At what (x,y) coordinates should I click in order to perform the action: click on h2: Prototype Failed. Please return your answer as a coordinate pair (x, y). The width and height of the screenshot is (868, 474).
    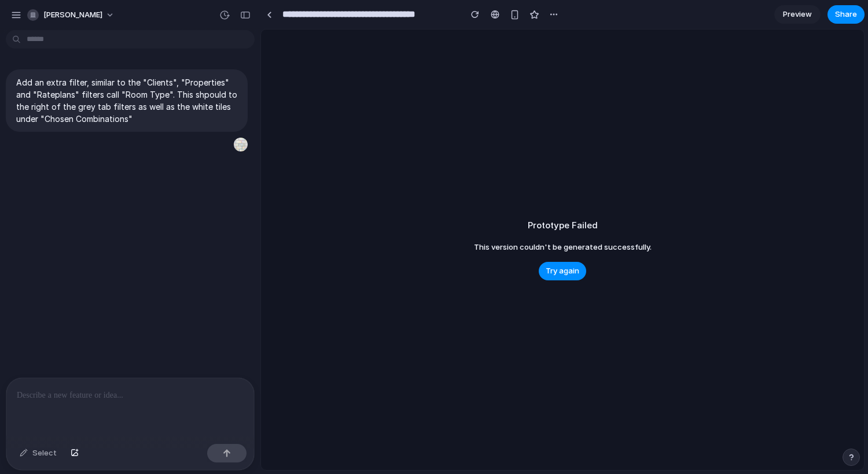
    Looking at the image, I should click on (562, 225).